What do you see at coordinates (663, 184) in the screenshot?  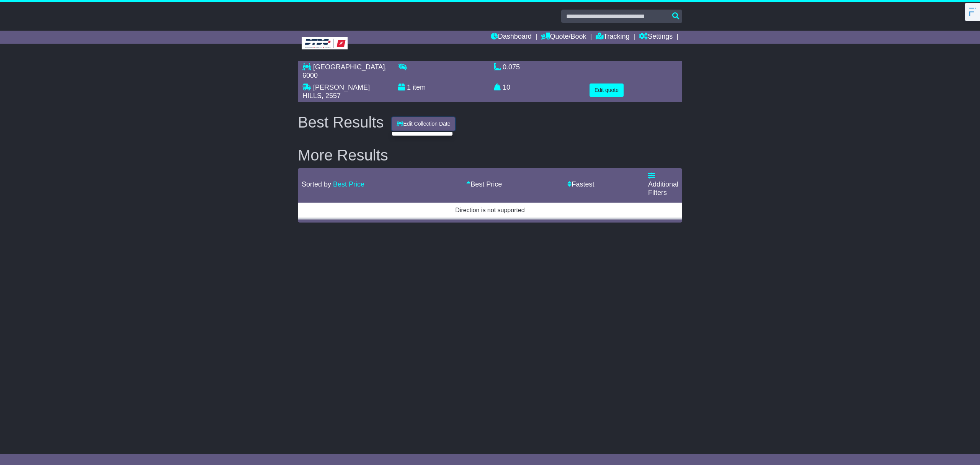 I see `a: Additional Filters` at bounding box center [663, 184].